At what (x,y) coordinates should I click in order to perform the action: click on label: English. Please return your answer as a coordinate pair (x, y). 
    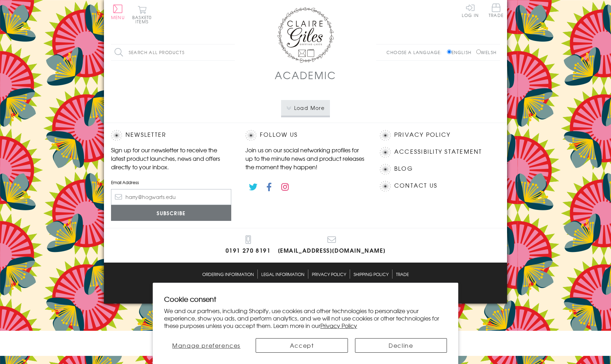
    Looking at the image, I should click on (461, 52).